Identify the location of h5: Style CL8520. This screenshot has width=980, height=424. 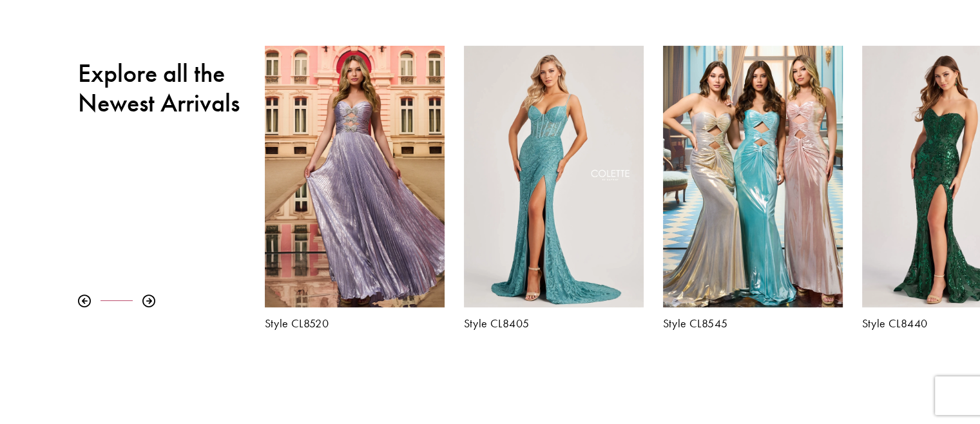
(355, 323).